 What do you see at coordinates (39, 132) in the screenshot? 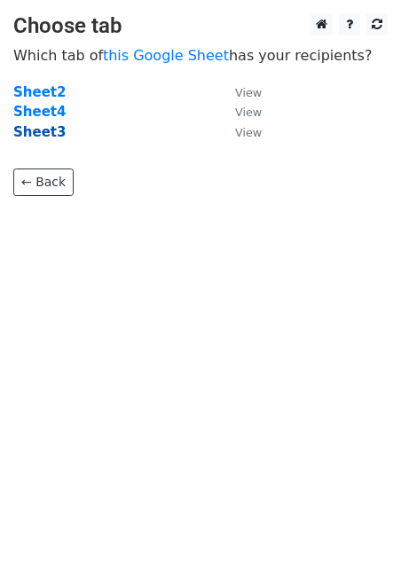
I see `a: Sheet3` at bounding box center [39, 132].